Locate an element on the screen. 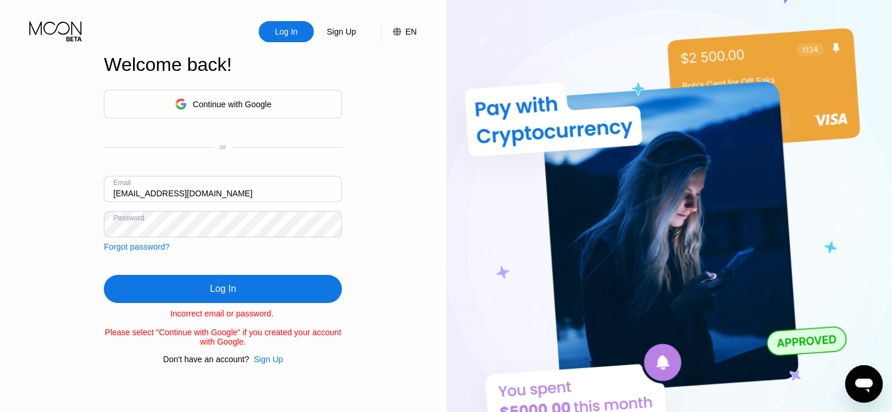 The image size is (892, 412). div: or is located at coordinates (223, 147).